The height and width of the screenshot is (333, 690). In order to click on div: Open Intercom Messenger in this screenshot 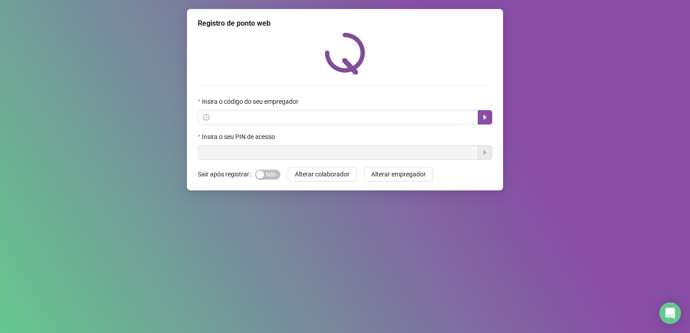, I will do `click(670, 313)`.